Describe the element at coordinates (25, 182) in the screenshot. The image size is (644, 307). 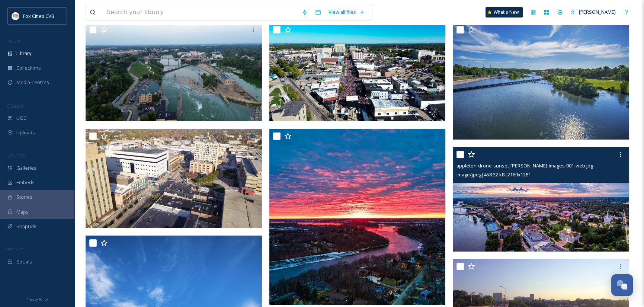
I see `span: Embeds` at that location.